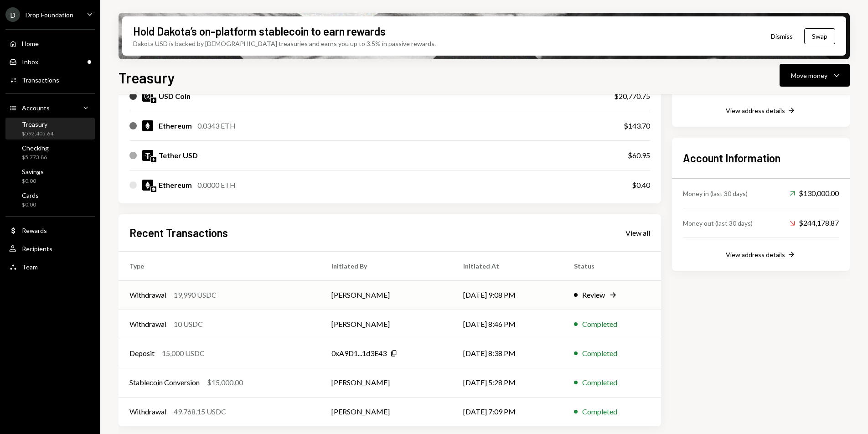 The image size is (868, 434). Describe the element at coordinates (809, 75) in the screenshot. I see `div: Move money` at that location.